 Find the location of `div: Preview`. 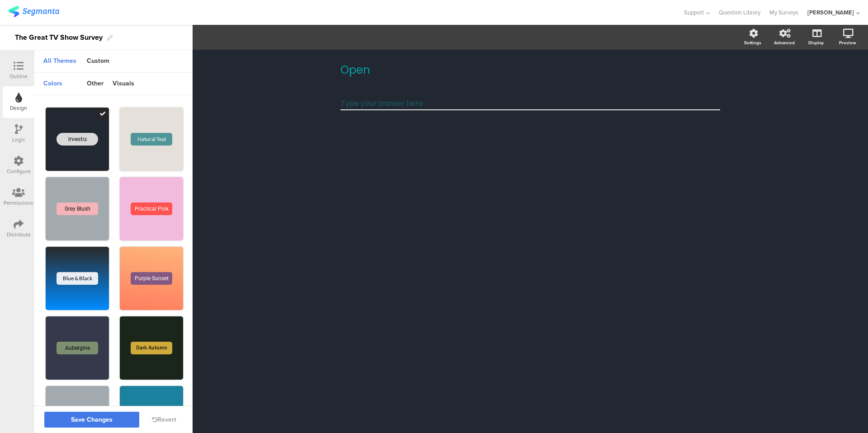

div: Preview is located at coordinates (848, 43).